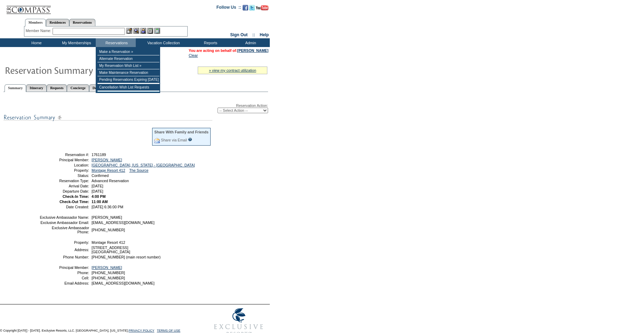 This screenshot has height=333, width=644. Describe the element at coordinates (64, 181) in the screenshot. I see `td: Reservation Type:` at that location.